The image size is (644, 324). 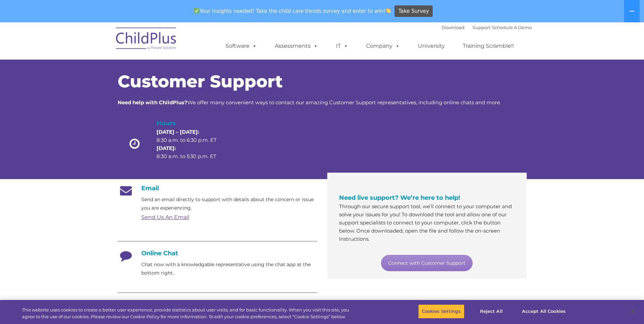 I want to click on a: Download, so click(x=453, y=28).